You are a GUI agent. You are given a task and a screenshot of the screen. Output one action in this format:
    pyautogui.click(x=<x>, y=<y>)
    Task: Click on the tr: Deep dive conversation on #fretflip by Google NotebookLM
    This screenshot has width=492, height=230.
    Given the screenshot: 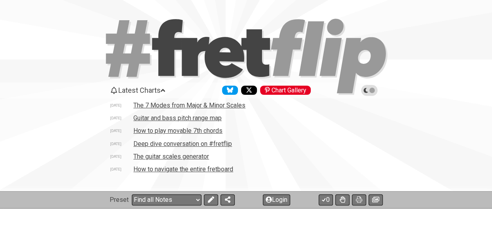 What is the action you would take?
    pyautogui.click(x=246, y=143)
    